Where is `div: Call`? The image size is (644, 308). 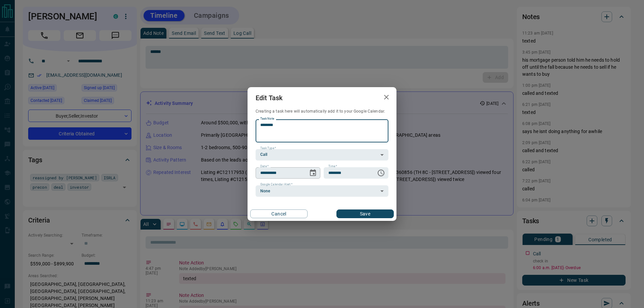 div: Call is located at coordinates (322, 155).